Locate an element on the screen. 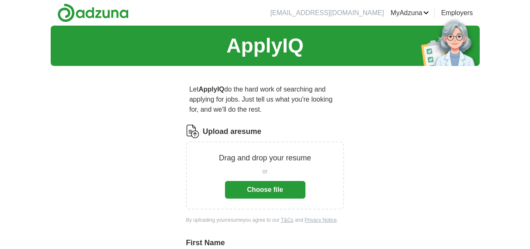 The image size is (530, 249). p: Drag and drop your resume is located at coordinates (265, 158).